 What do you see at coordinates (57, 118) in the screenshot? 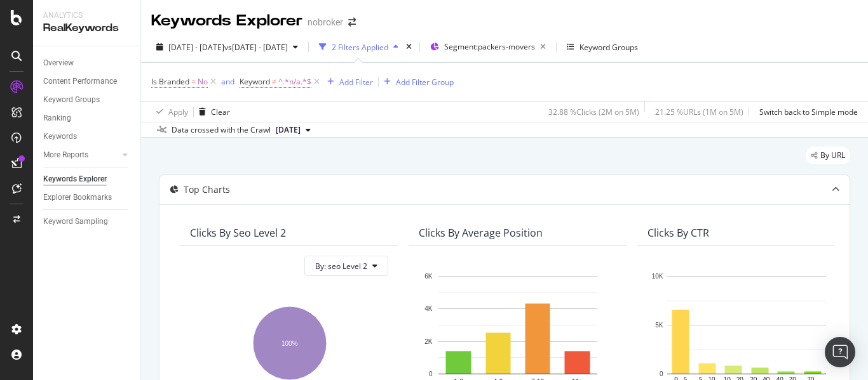
I see `div: Ranking` at bounding box center [57, 118].